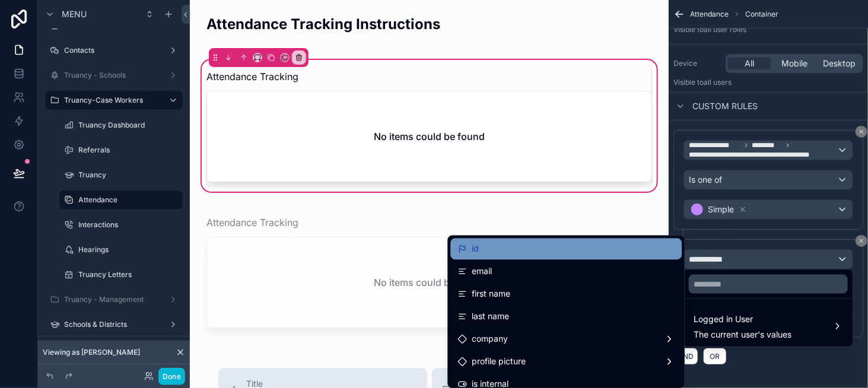 The height and width of the screenshot is (388, 868). What do you see at coordinates (475, 250) in the screenshot?
I see `span: id` at bounding box center [475, 250].